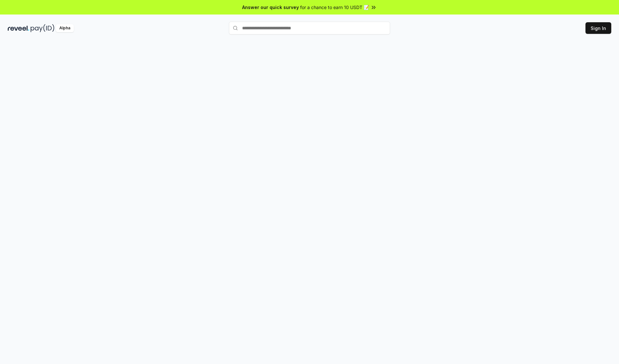  I want to click on img: pay_id, so click(43, 28).